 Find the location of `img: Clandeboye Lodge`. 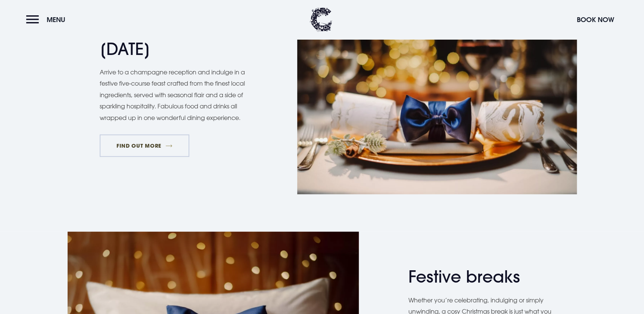

img: Clandeboye Lodge is located at coordinates (321, 19).